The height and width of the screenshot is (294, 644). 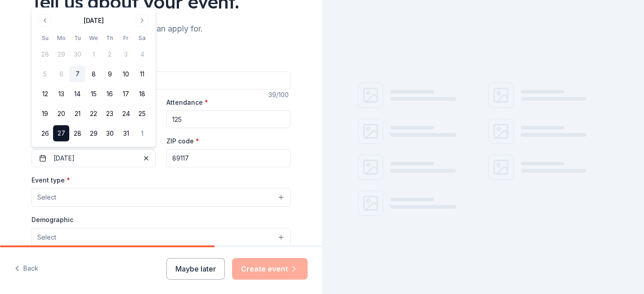 What do you see at coordinates (228, 159) in the screenshot?
I see `input: 12345 (U.S. only)` at bounding box center [228, 159].